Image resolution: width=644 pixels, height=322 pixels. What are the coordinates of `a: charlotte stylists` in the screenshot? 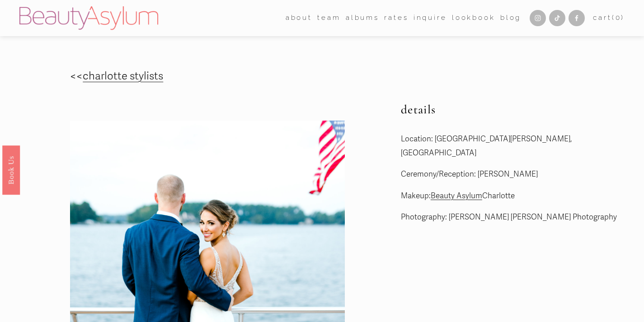 It's located at (123, 76).